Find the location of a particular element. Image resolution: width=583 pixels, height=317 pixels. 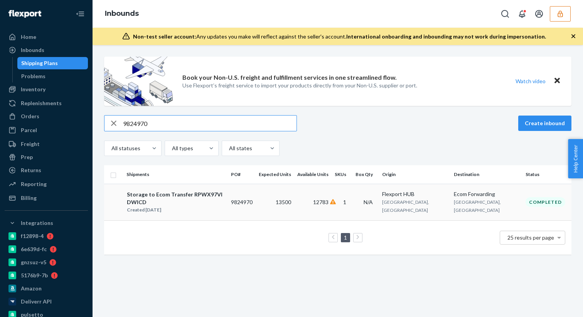

div: Inventory is located at coordinates (33, 89).